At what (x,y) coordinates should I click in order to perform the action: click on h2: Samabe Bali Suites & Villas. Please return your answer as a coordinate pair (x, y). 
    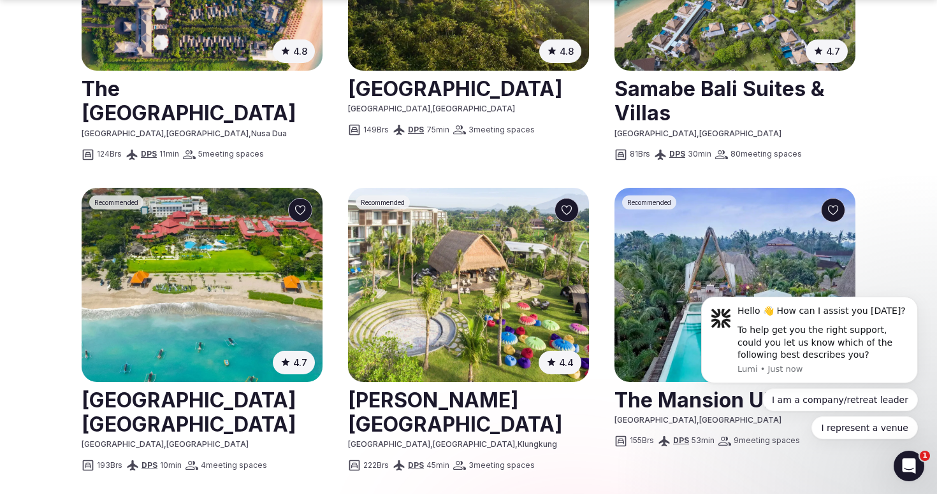
    Looking at the image, I should click on (735, 100).